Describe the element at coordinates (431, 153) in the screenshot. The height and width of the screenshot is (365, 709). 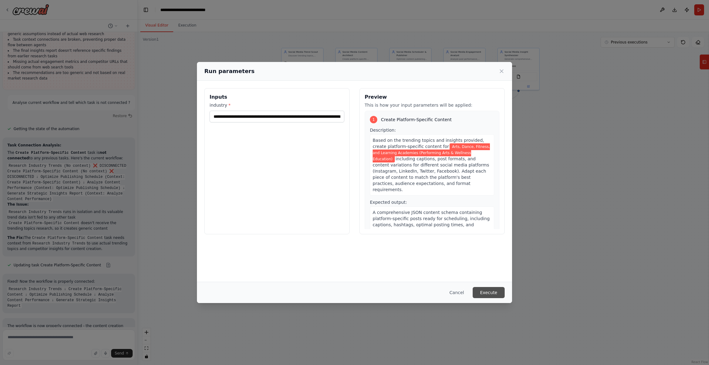
I see `span: Variable: industry` at that location.